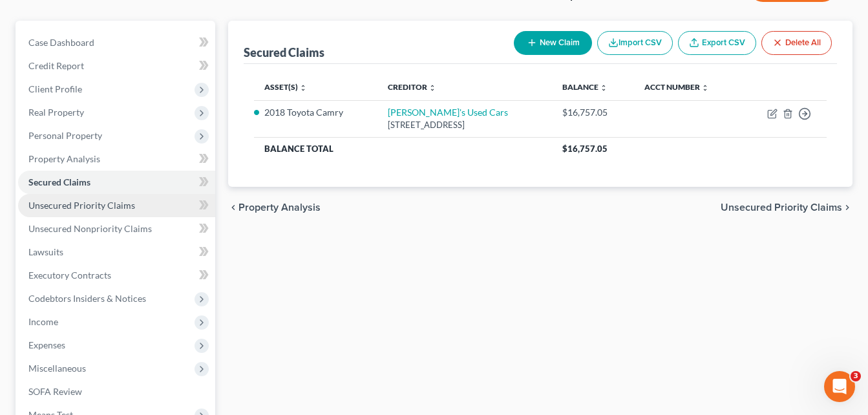 This screenshot has height=415, width=868. I want to click on a: Property Analysis, so click(117, 159).